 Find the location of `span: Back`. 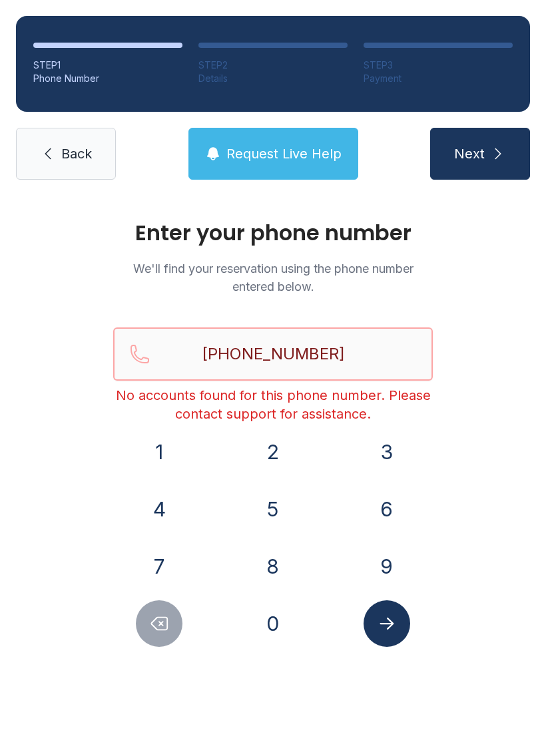

span: Back is located at coordinates (76, 154).